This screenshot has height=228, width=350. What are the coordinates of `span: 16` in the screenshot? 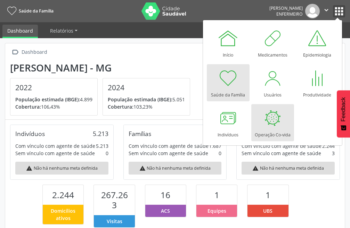 It's located at (165, 195).